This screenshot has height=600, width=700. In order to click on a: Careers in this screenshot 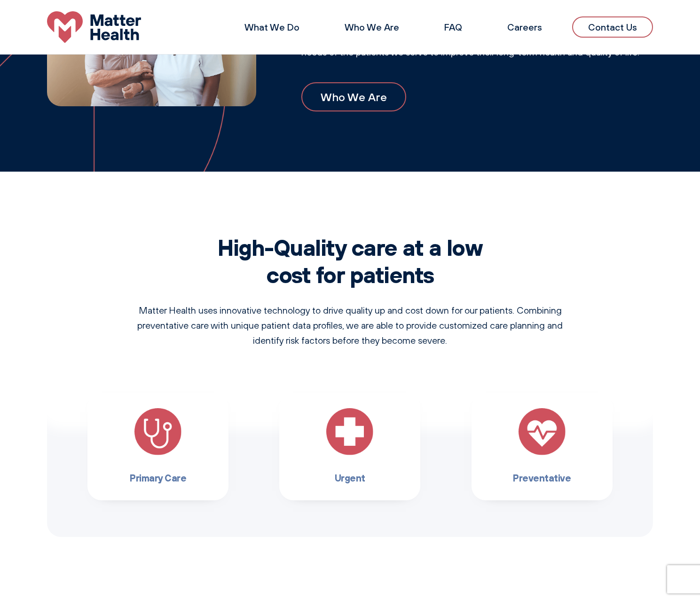, I will do `click(524, 27)`.